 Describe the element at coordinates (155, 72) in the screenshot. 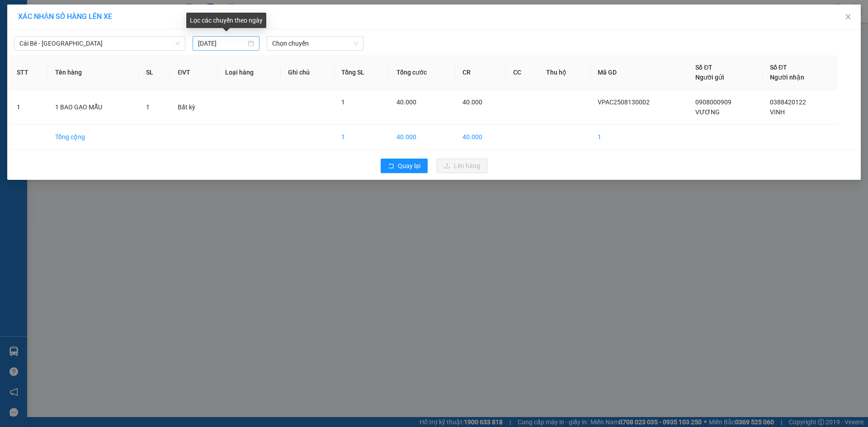

I see `th: SL` at that location.